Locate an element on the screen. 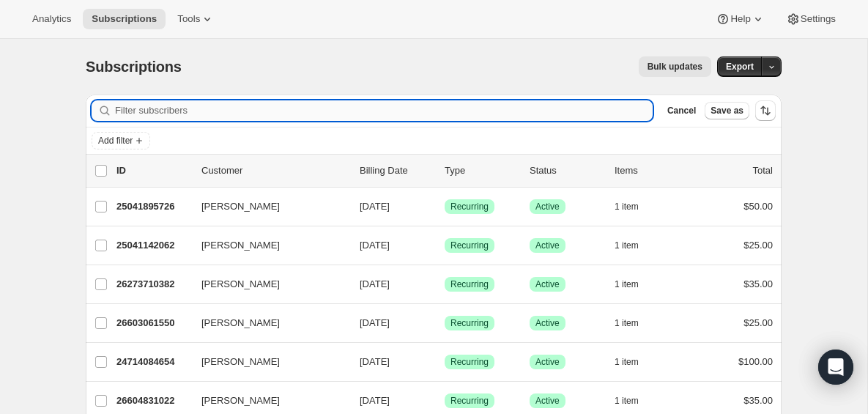 The image size is (868, 414). span: Bulk updates is located at coordinates (675, 67).